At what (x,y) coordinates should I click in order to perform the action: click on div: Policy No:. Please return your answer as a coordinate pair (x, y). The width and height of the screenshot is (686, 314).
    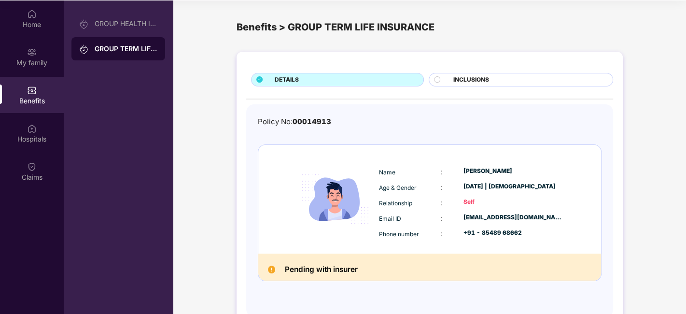
    Looking at the image, I should click on (295, 122).